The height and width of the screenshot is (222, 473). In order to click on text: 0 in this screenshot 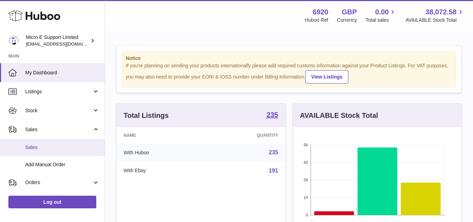, I will do `click(307, 215)`.